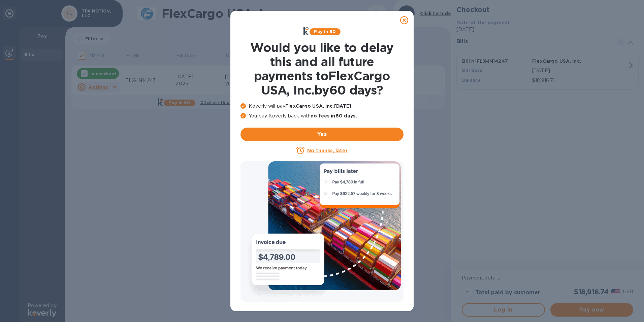 The width and height of the screenshot is (644, 322). I want to click on p: You pay Koverly back with, so click(322, 116).